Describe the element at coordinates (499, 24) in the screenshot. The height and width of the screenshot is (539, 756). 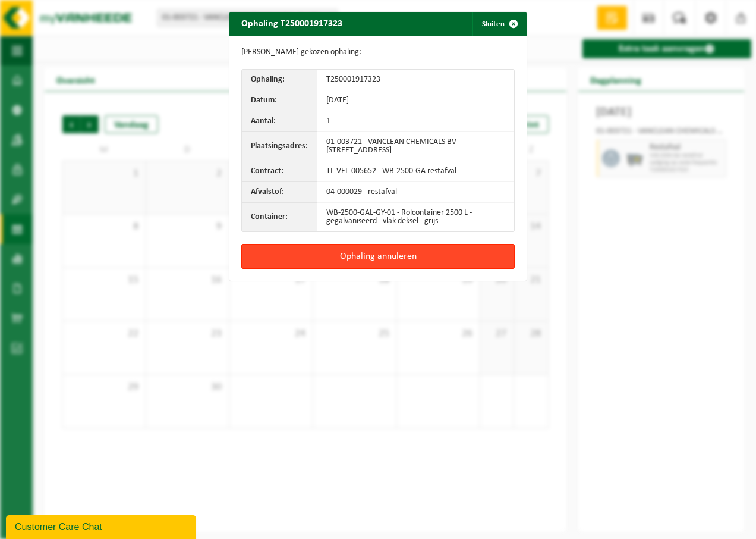
I see `button: Sluiten` at that location.